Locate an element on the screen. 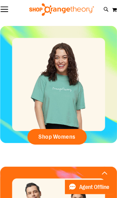 The image size is (117, 198). span: Shop Womens is located at coordinates (57, 137).